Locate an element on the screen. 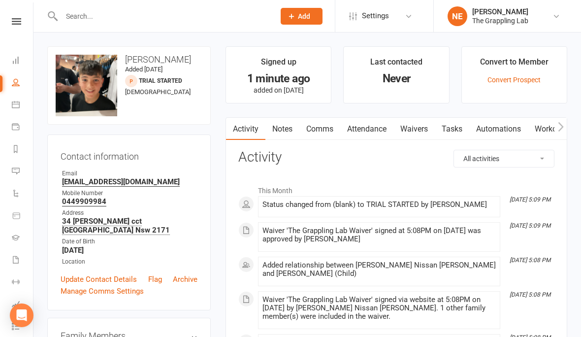  a: Tasks is located at coordinates (452, 129).